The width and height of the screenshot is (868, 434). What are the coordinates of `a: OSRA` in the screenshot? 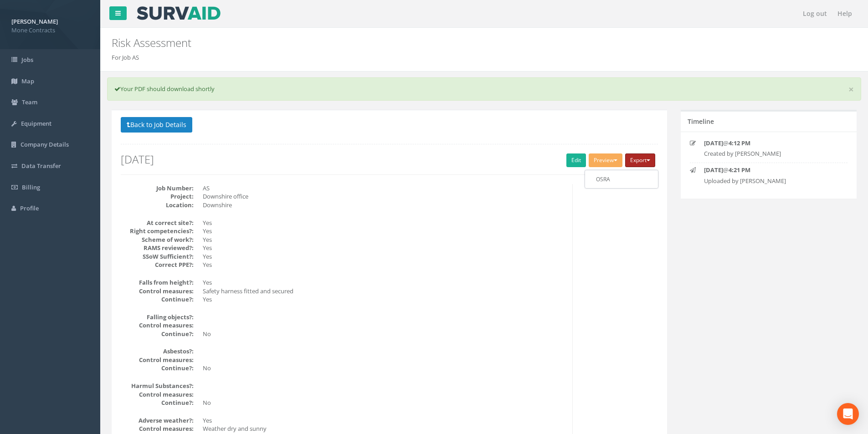 It's located at (621, 179).